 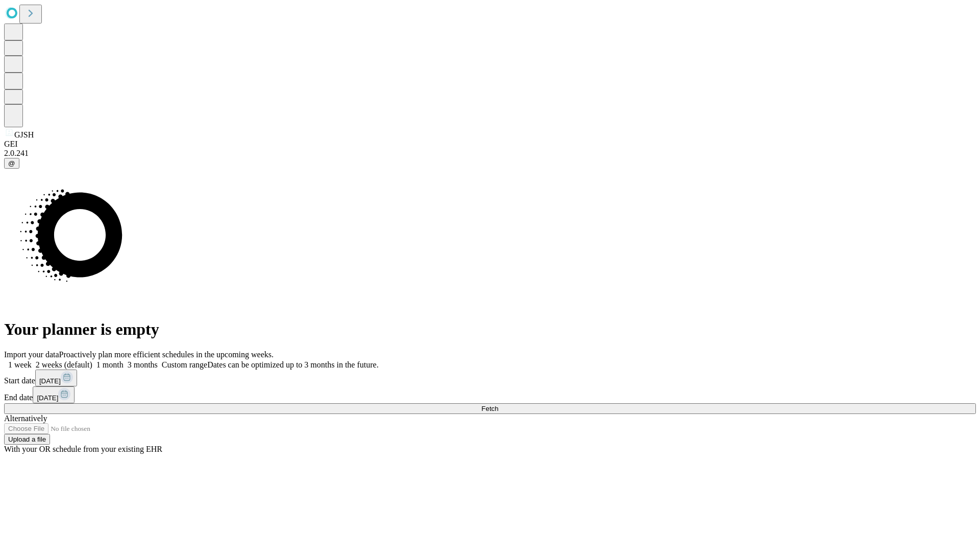 I want to click on button: Fetch, so click(x=490, y=408).